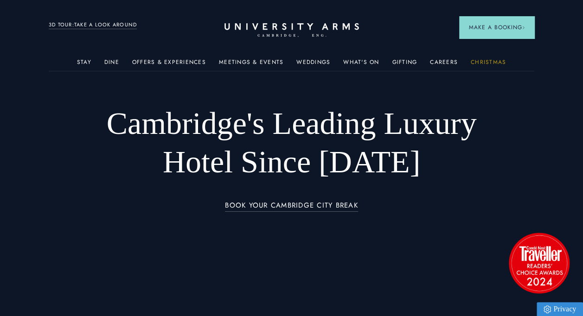 The width and height of the screenshot is (583, 316). What do you see at coordinates (169, 65) in the screenshot?
I see `a: Offers & Experiences` at bounding box center [169, 65].